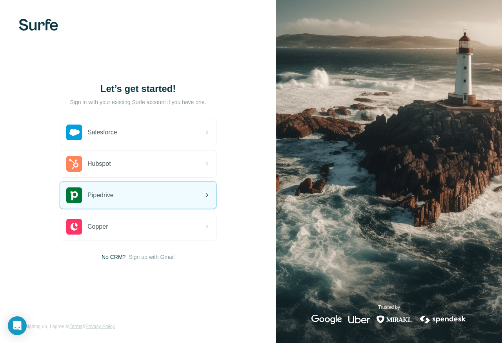  I want to click on a: Privacy Policy, so click(100, 326).